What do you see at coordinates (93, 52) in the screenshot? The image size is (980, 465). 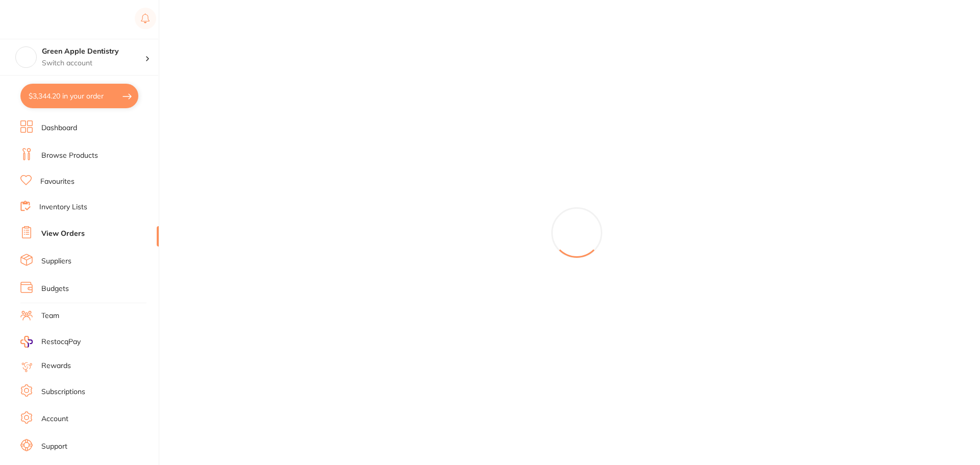 I see `h4: Green Apple Dentistry` at bounding box center [93, 52].